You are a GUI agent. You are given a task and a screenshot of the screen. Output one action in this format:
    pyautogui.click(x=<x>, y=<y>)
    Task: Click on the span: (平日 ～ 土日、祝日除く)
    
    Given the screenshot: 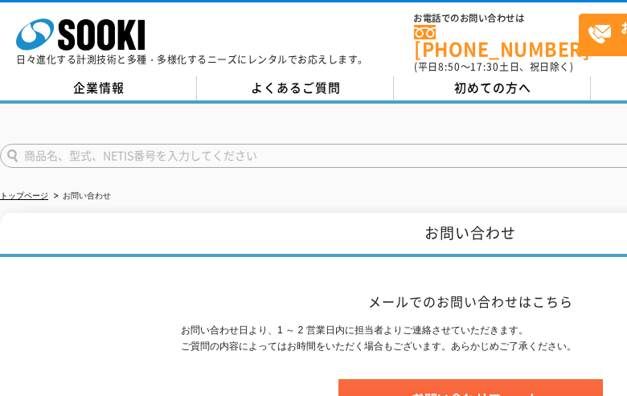 What is the action you would take?
    pyautogui.click(x=493, y=67)
    